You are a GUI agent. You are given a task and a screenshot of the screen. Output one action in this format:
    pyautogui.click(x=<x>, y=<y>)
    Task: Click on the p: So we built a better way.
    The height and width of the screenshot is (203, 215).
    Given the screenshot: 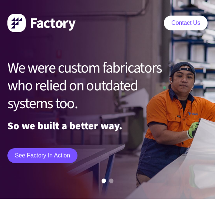 What is the action you would take?
    pyautogui.click(x=94, y=126)
    